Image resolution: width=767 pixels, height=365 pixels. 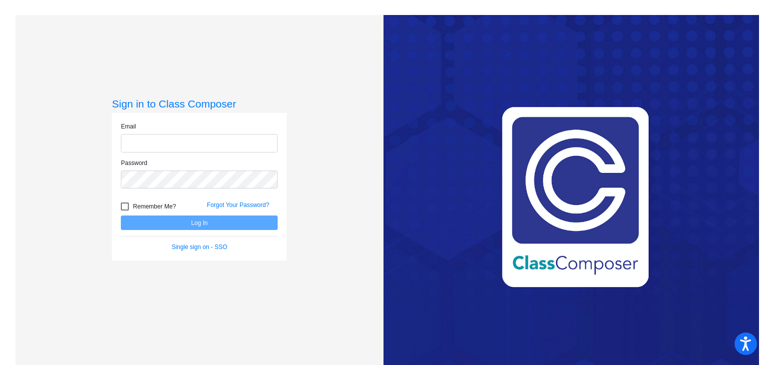 What do you see at coordinates (199, 247) in the screenshot?
I see `a: Single sign on - SSO` at bounding box center [199, 247].